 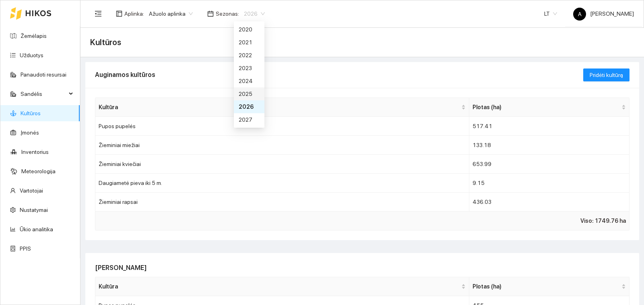 What do you see at coordinates (550, 164) in the screenshot?
I see `td: 653.99` at bounding box center [550, 164].